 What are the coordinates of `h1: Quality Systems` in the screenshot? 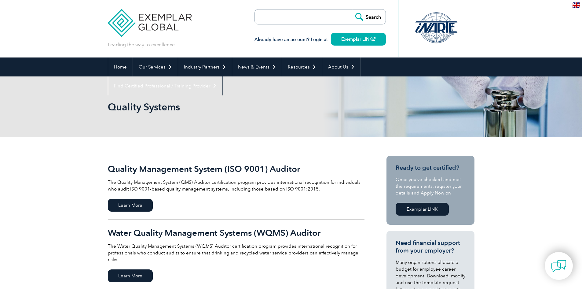 It's located at (225, 107).